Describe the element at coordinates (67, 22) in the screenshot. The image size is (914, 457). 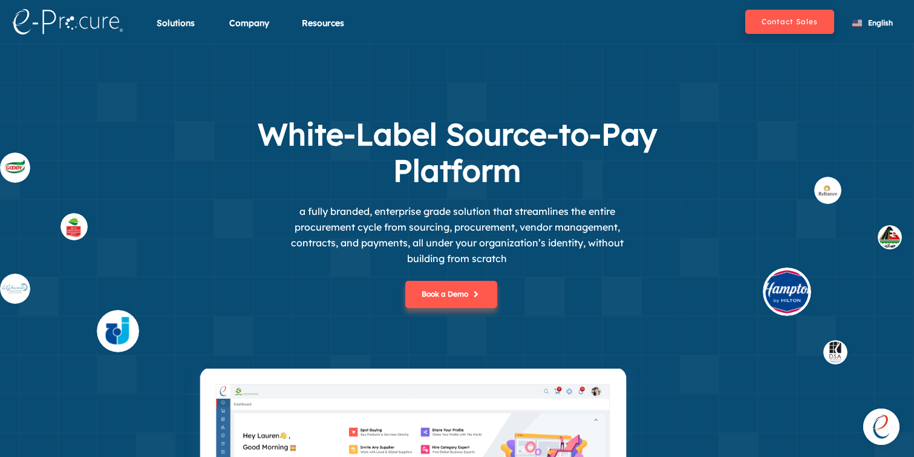
I see `img: logo` at that location.